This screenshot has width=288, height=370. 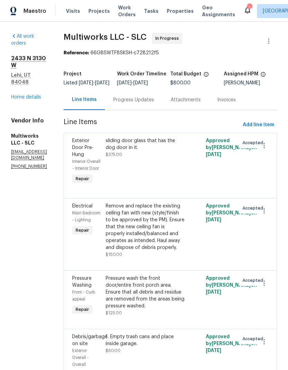 What do you see at coordinates (86, 165) in the screenshot?
I see `span: Interior Overall - Interior Door` at bounding box center [86, 165].